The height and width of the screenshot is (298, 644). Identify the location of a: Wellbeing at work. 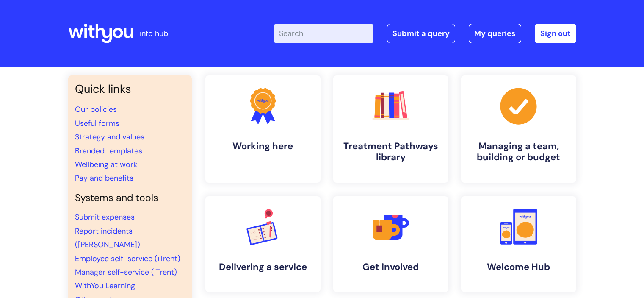
(106, 164).